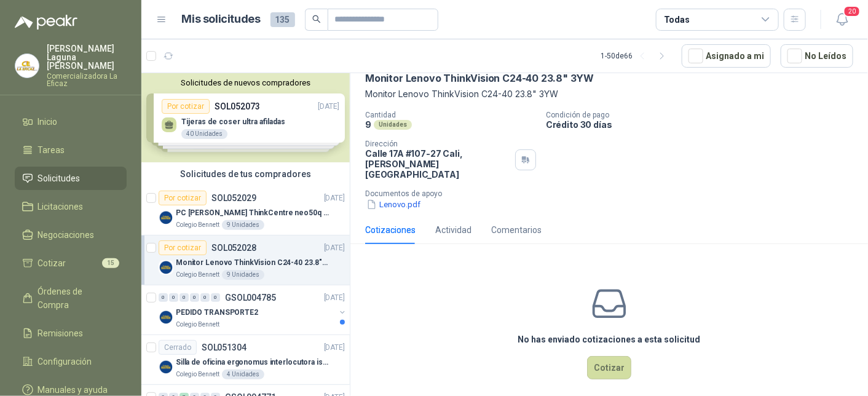 This screenshot has width=868, height=396. I want to click on span: 20, so click(852, 11).